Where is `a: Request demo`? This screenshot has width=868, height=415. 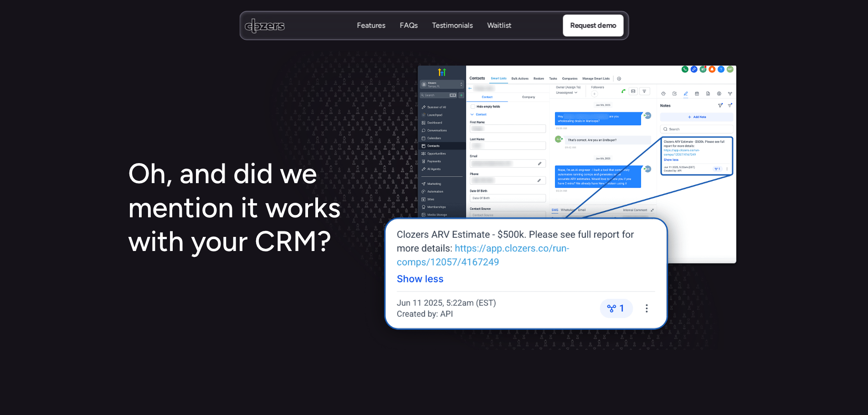
a: Request demo is located at coordinates (593, 25).